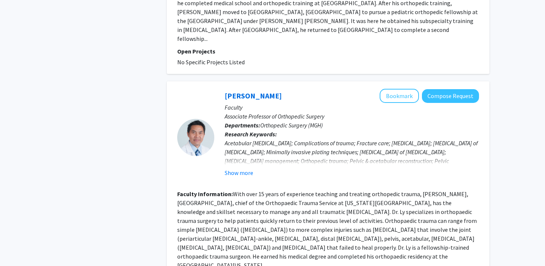  What do you see at coordinates (239, 172) in the screenshot?
I see `button: Show more` at bounding box center [239, 172].